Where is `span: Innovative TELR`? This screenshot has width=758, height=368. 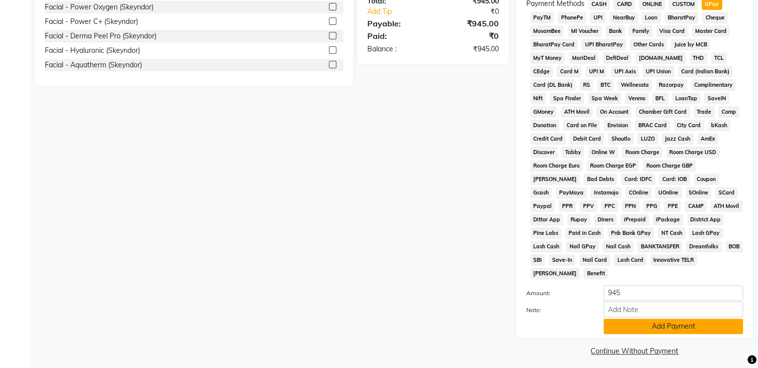
span: Innovative TELR is located at coordinates (674, 260).